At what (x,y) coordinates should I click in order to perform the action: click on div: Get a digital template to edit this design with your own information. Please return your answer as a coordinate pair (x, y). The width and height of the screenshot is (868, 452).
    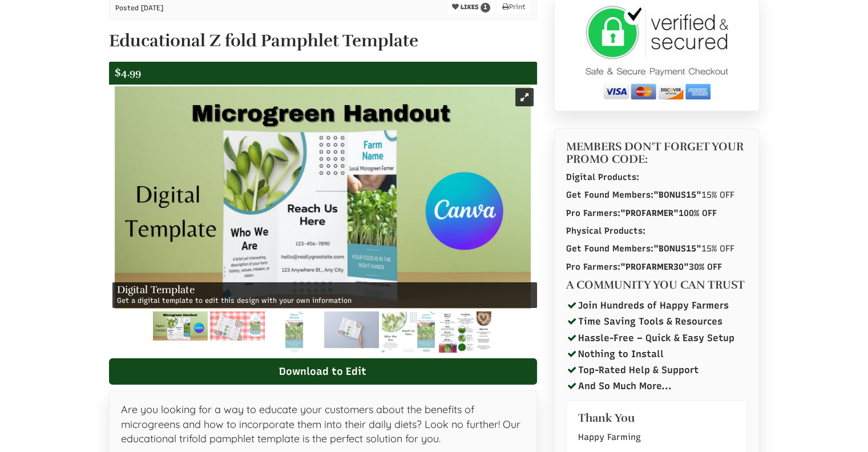
    Looking at the image, I should click on (325, 295).